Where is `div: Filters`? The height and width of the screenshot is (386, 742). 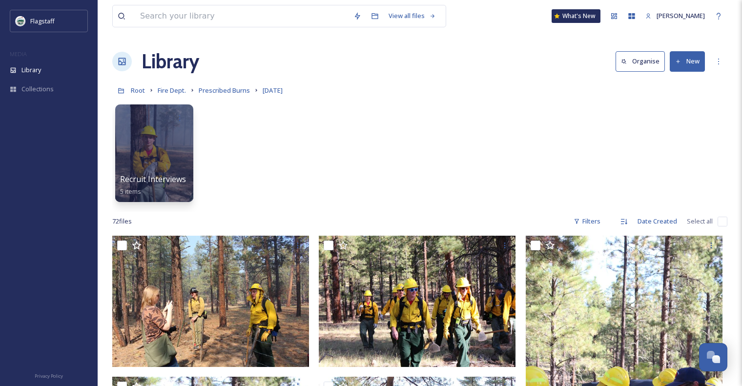 div: Filters is located at coordinates (587, 221).